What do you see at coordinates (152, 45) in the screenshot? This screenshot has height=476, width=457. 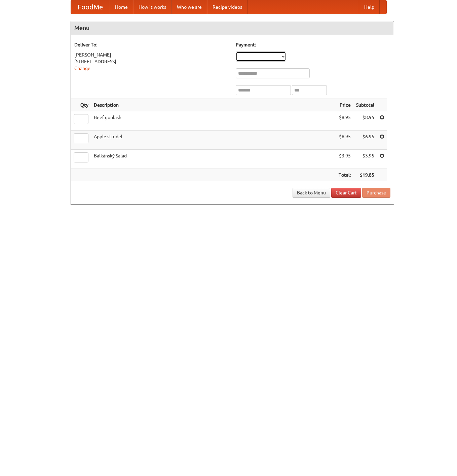 I see `h5: Deliver To:` at bounding box center [152, 45].